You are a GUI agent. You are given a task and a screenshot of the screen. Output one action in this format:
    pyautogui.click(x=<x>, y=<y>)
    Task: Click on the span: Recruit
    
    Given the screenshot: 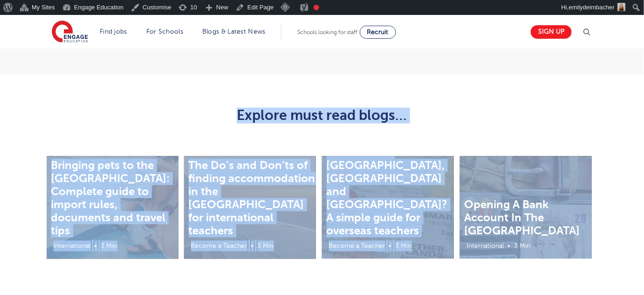 What is the action you would take?
    pyautogui.click(x=378, y=32)
    